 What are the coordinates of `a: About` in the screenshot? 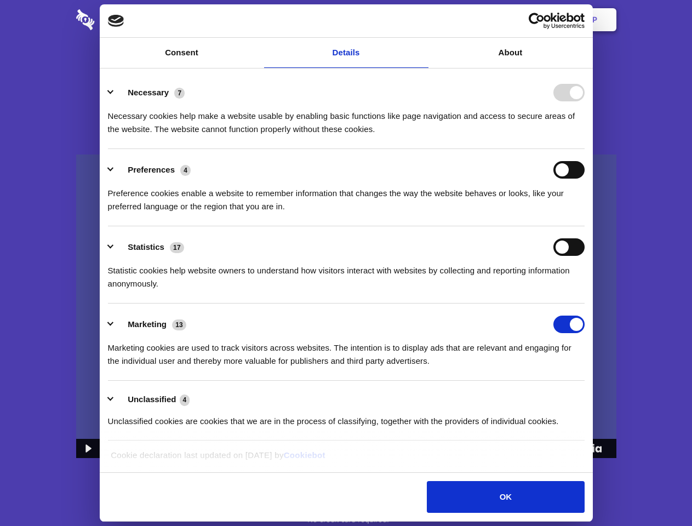 It's located at (511, 53).